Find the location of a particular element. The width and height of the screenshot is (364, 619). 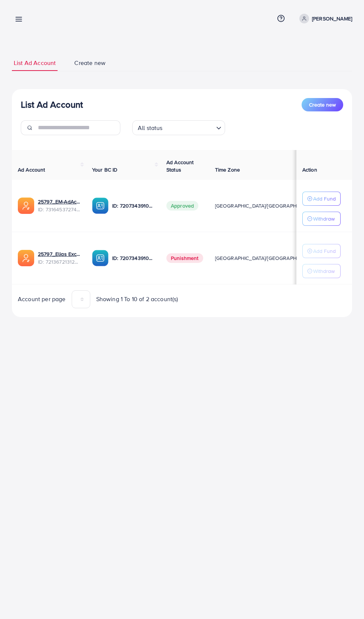

div: Search for option is located at coordinates (179, 127).